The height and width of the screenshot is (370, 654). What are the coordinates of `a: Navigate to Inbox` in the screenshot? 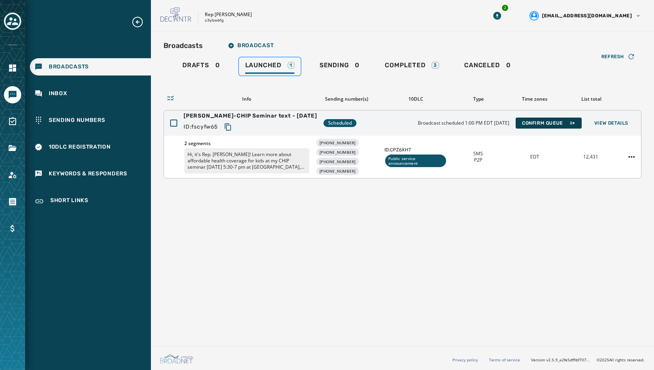 It's located at (90, 94).